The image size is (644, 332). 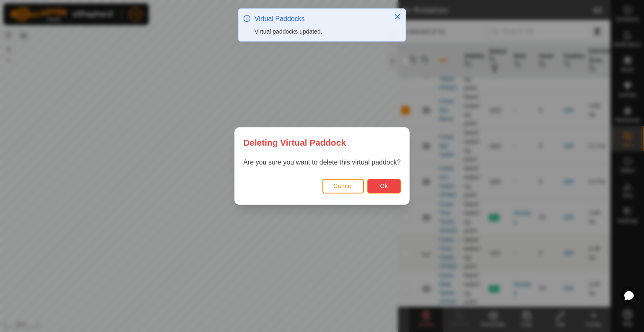 What do you see at coordinates (320, 19) in the screenshot?
I see `div: Virtual Paddocks` at bounding box center [320, 19].